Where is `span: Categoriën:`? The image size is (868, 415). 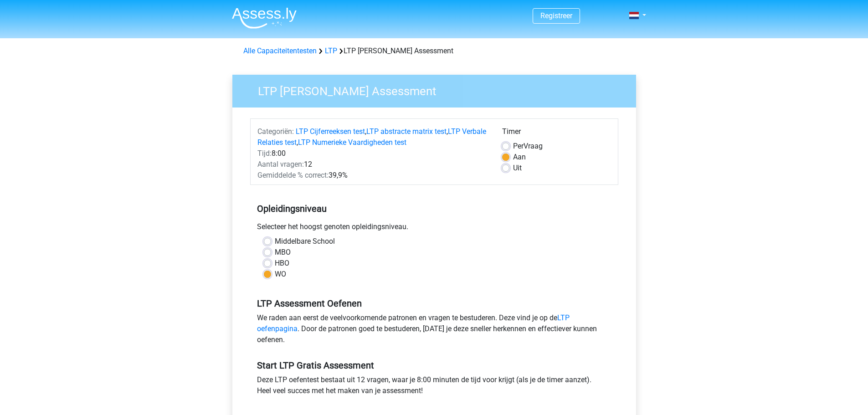
span: Categoriën: is located at coordinates (276, 131).